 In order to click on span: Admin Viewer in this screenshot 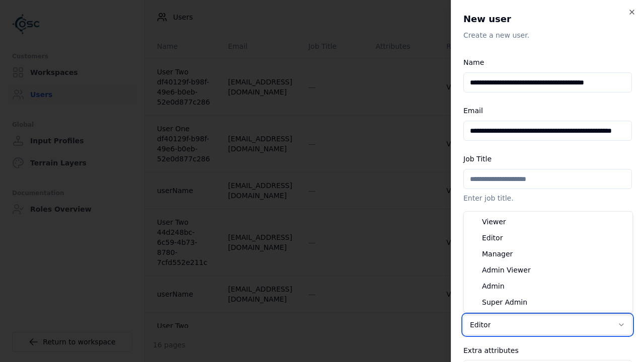, I will do `click(506, 270)`.